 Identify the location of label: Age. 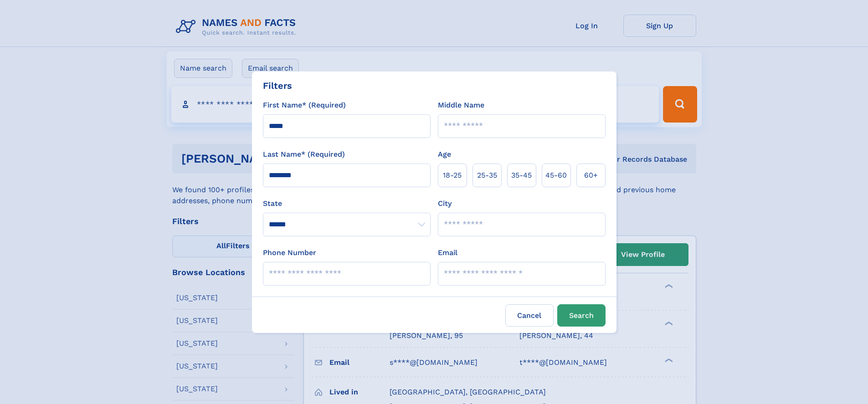
(444, 154).